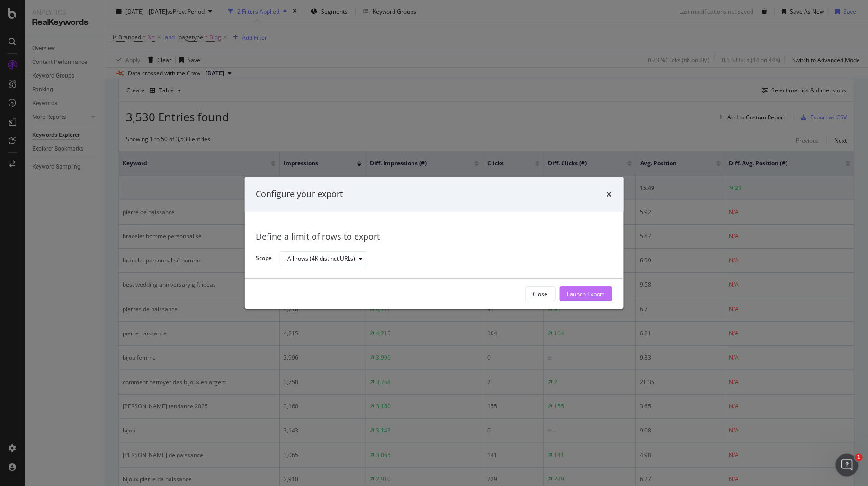 This screenshot has width=868, height=486. What do you see at coordinates (859, 458) in the screenshot?
I see `span: 1` at bounding box center [859, 458].